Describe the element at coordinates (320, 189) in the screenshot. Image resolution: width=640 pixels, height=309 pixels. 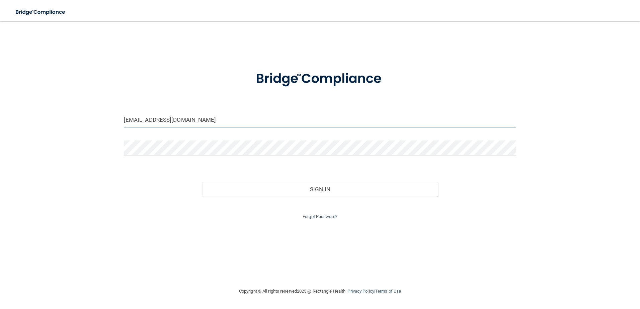
I see `button: Sign In` at that location.